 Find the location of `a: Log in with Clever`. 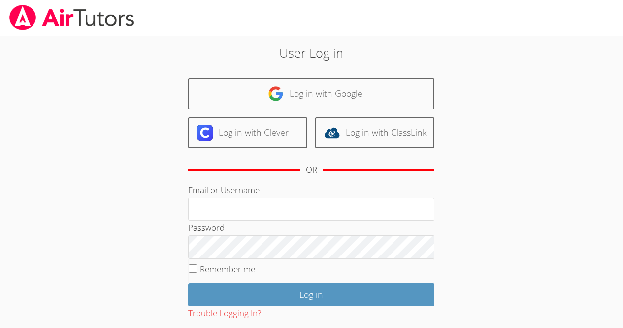

a: Log in with Clever is located at coordinates (248, 133).